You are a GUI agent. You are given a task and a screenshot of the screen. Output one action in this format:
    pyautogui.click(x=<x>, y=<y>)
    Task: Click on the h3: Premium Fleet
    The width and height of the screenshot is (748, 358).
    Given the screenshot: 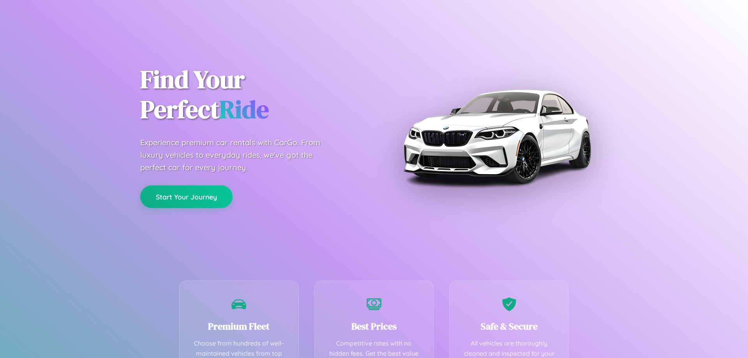 What is the action you would take?
    pyautogui.click(x=239, y=326)
    